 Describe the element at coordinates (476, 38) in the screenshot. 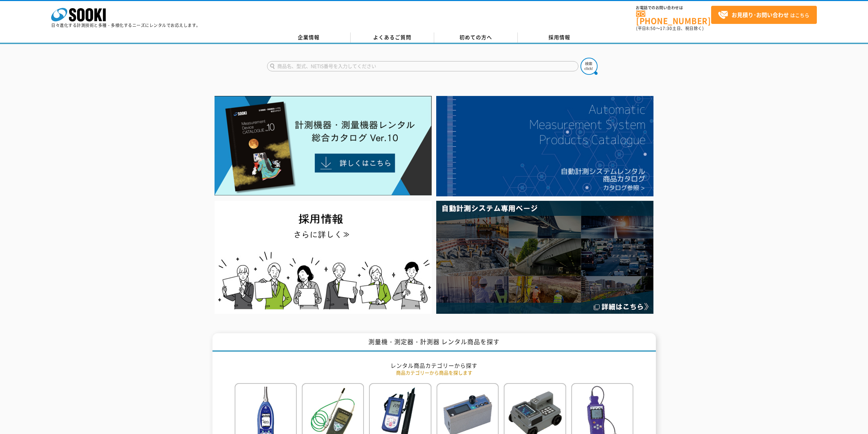

I see `a: 初めての方へ` at that location.